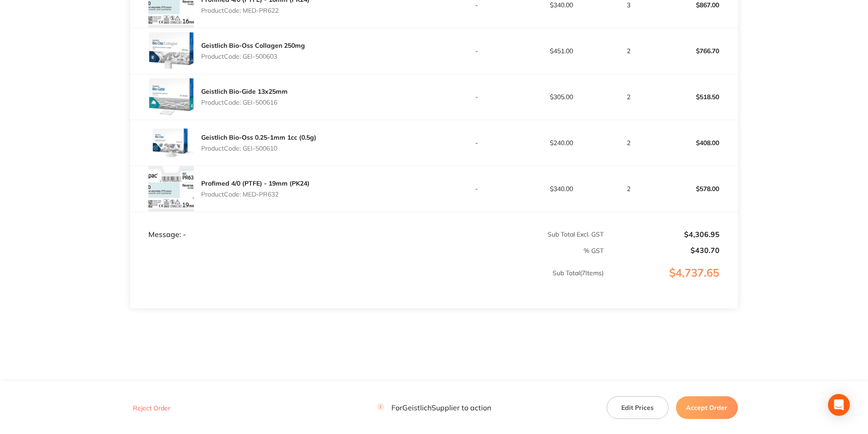 The width and height of the screenshot is (868, 434). I want to click on button: Accept Order, so click(707, 407).